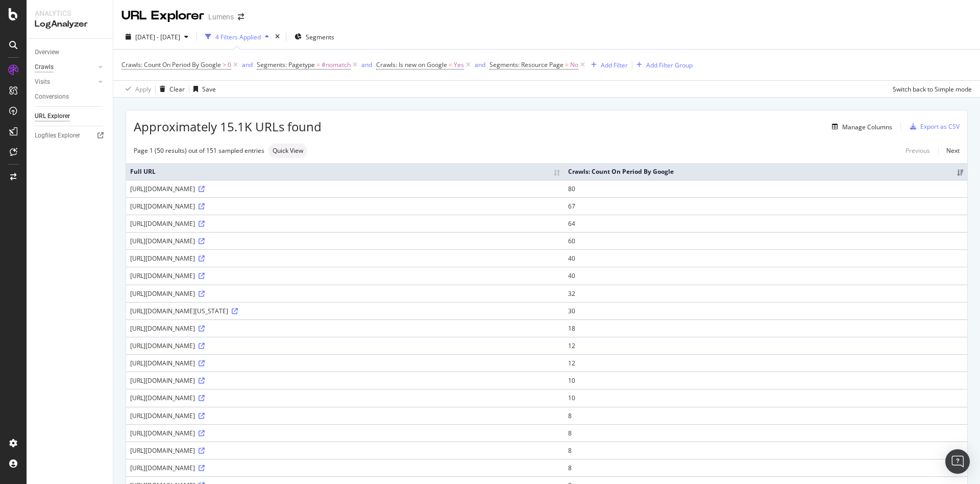  I want to click on div: Switch back to Simple mode, so click(932, 89).